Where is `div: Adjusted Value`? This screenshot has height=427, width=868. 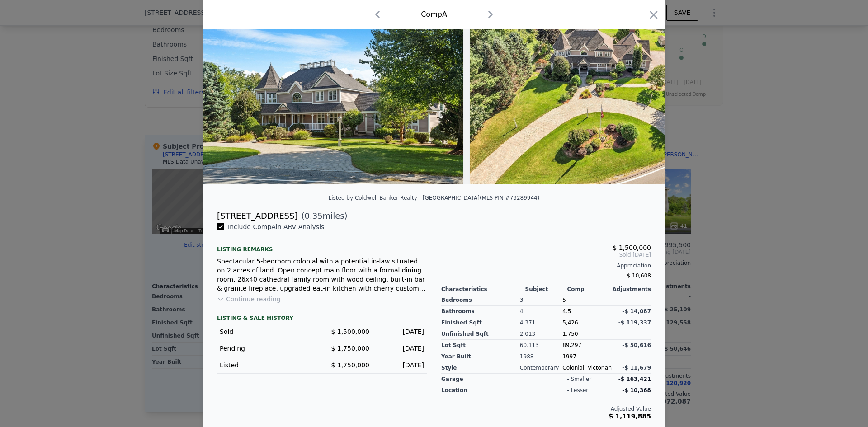 div: Adjusted Value is located at coordinates (546, 409).